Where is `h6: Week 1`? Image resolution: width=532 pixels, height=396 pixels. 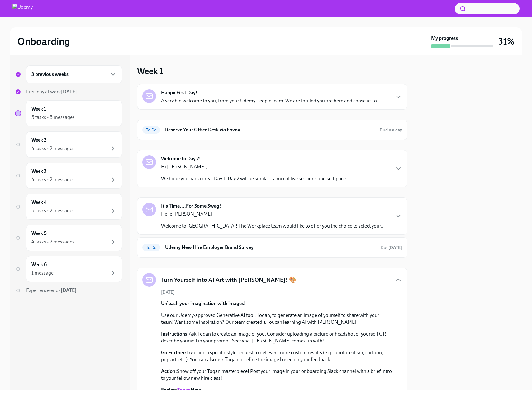 h6: Week 1 is located at coordinates (39, 109).